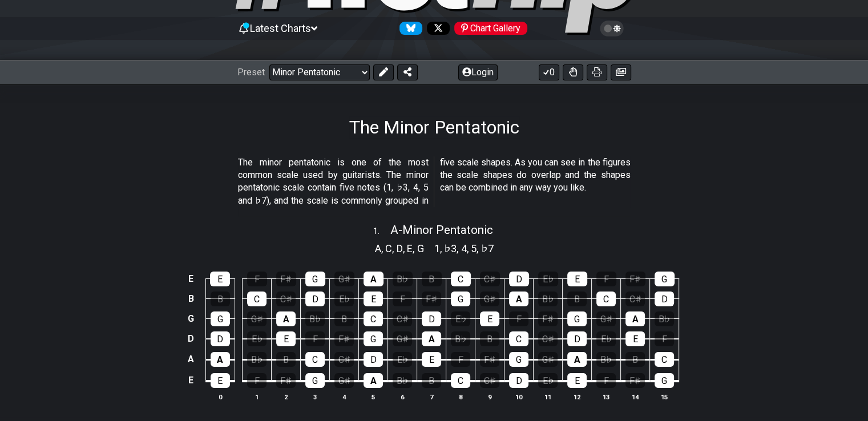  I want to click on th: 1, so click(257, 397).